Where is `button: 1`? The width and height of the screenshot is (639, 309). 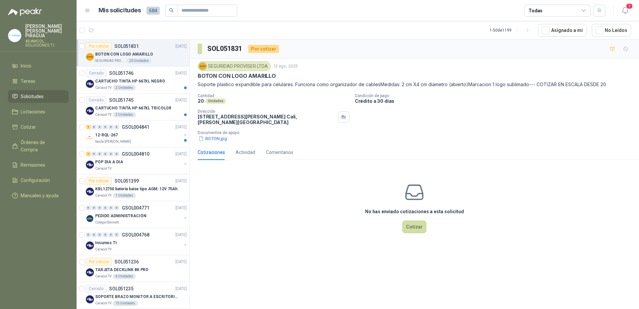 button: 1 is located at coordinates (625, 11).